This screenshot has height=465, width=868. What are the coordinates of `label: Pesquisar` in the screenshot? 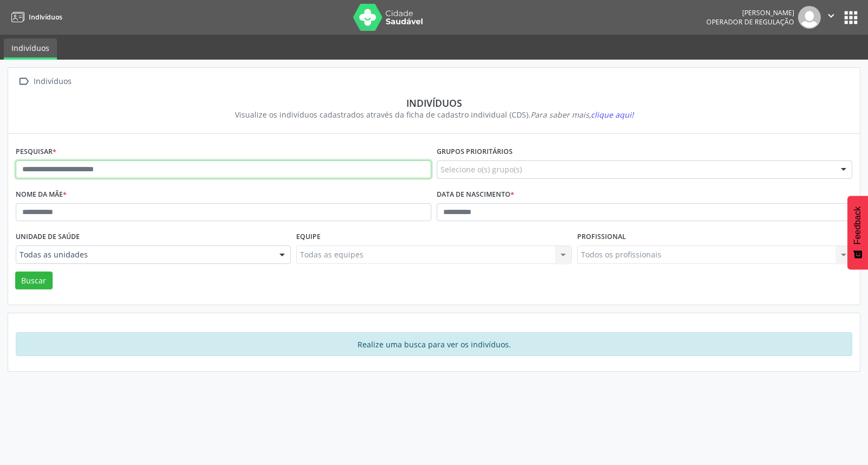 It's located at (36, 151).